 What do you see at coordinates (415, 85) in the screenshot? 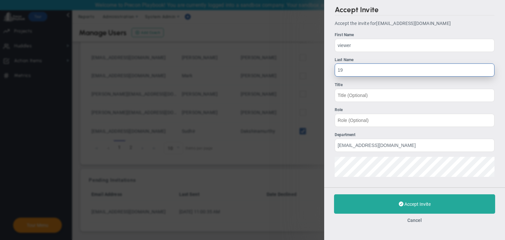
I see `div: Title` at bounding box center [415, 85].